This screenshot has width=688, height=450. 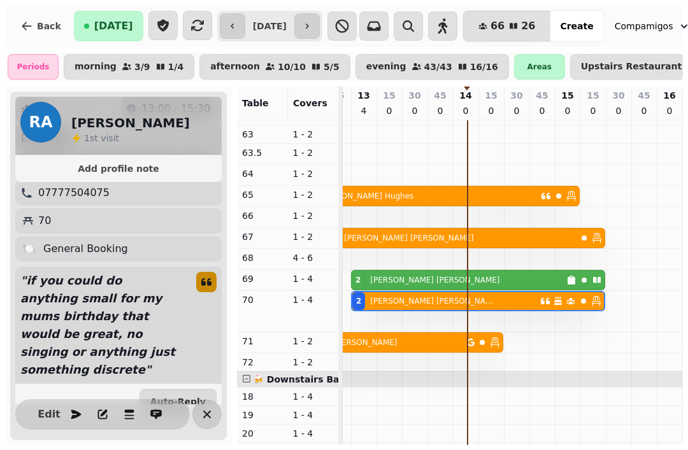 What do you see at coordinates (540, 67) in the screenshot?
I see `div: Areas` at bounding box center [540, 67].